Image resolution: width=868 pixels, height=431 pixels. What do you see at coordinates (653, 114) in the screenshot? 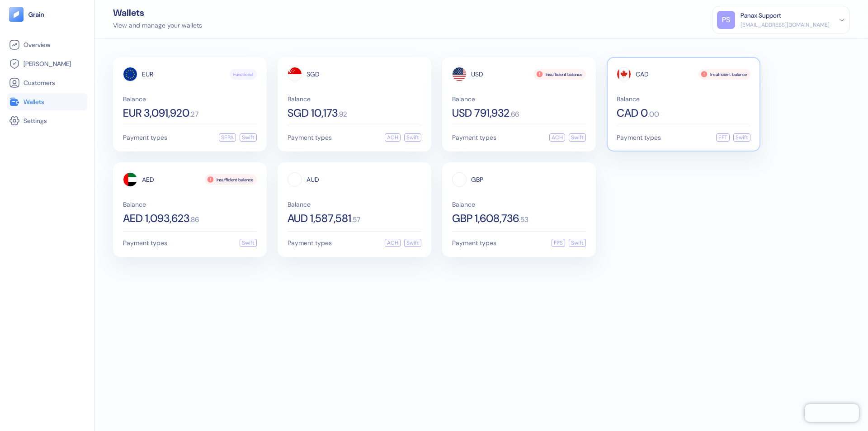
I see `span: . 00` at bounding box center [653, 114].